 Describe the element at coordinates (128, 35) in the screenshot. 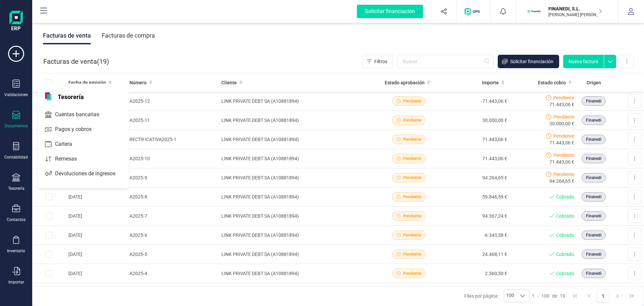

I see `div: Facturas de compra` at that location.